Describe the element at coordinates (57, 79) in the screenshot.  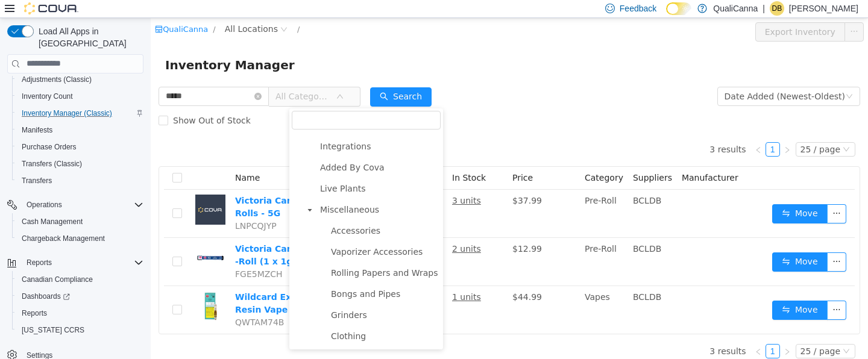
I see `a: Adjustments (Classic)` at that location.